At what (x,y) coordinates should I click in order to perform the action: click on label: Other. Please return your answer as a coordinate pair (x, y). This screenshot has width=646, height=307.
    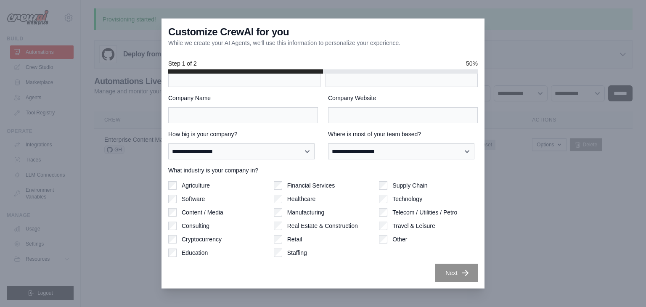
    Looking at the image, I should click on (400, 239).